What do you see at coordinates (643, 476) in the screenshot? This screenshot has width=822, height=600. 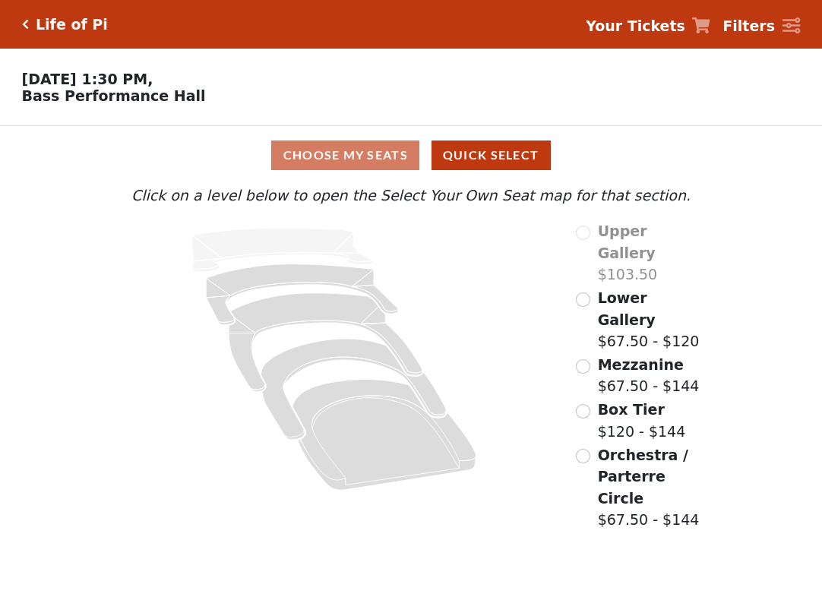 I see `span: Orchestra / Parterre Circle` at bounding box center [643, 476].